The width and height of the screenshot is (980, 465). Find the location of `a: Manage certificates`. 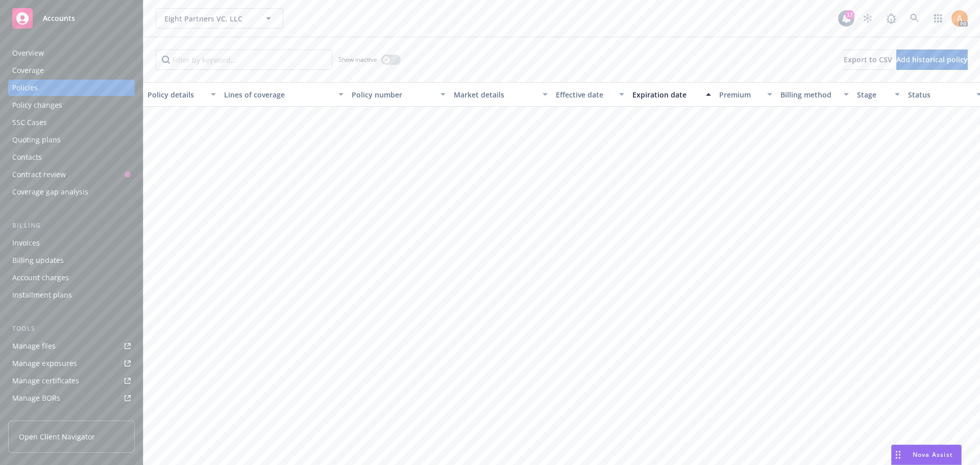

a: Manage certificates is located at coordinates (72, 381).